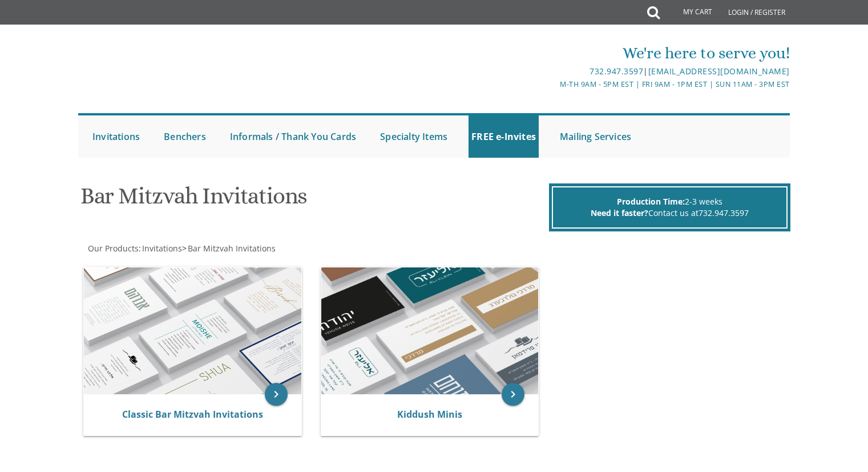 The height and width of the screenshot is (472, 868). Describe the element at coordinates (162, 248) in the screenshot. I see `span: Invitations` at that location.